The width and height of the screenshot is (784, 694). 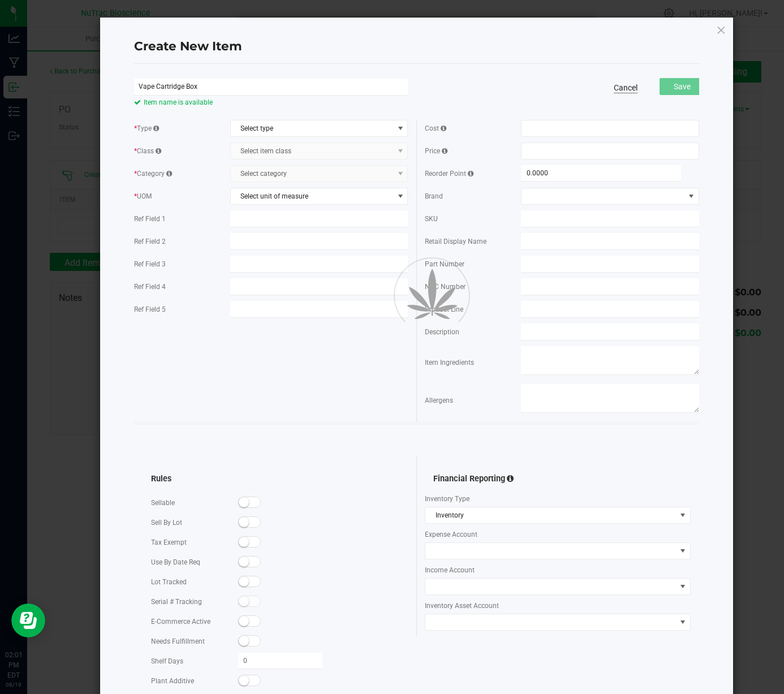 What do you see at coordinates (147, 128) in the screenshot?
I see `span: Type` at bounding box center [147, 128].